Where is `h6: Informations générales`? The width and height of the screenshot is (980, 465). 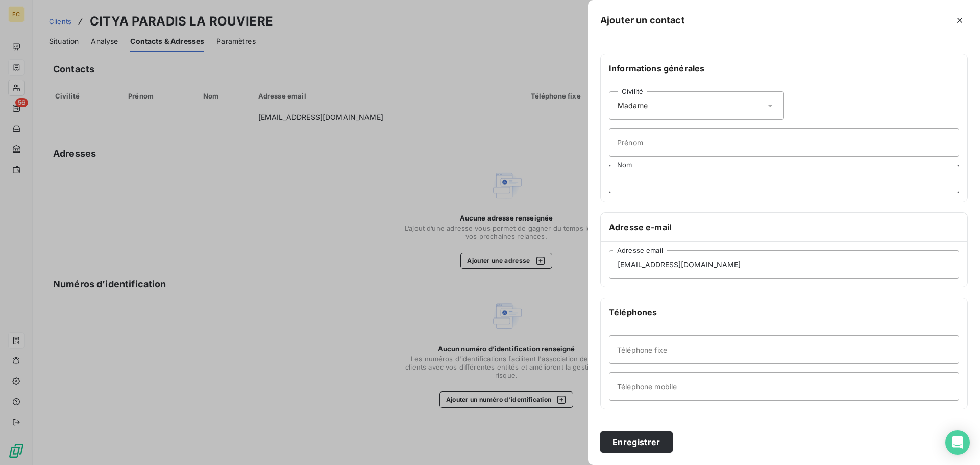 h6: Informations générales is located at coordinates (784, 69).